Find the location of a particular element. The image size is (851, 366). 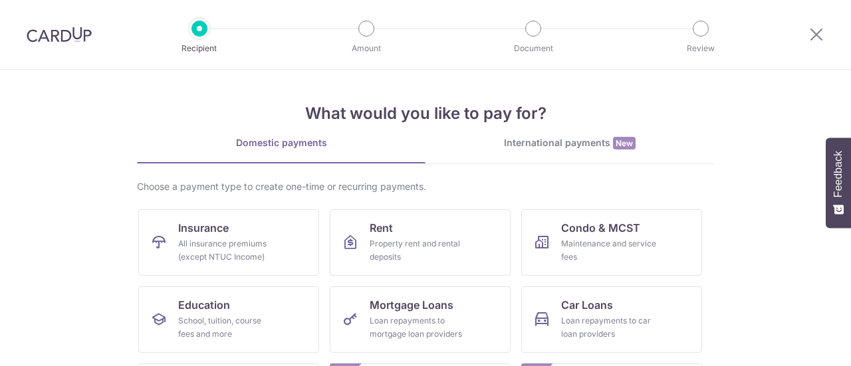

span: Feedback is located at coordinates (838, 174).